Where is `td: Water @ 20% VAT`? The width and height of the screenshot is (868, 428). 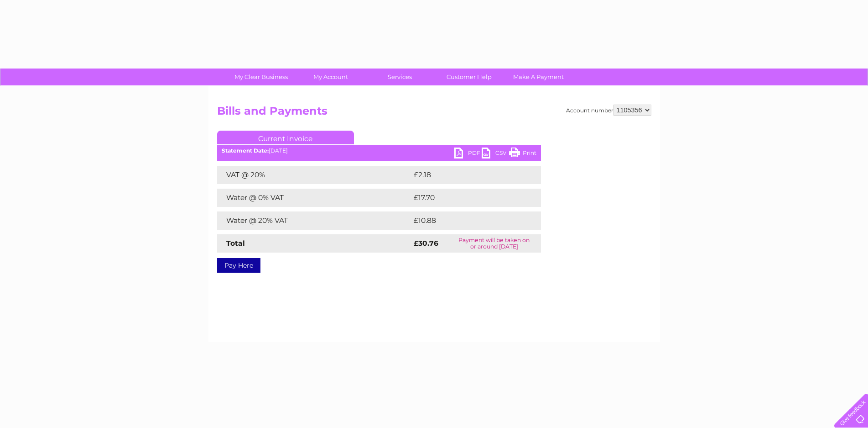 td: Water @ 20% VAT is located at coordinates (315, 220).